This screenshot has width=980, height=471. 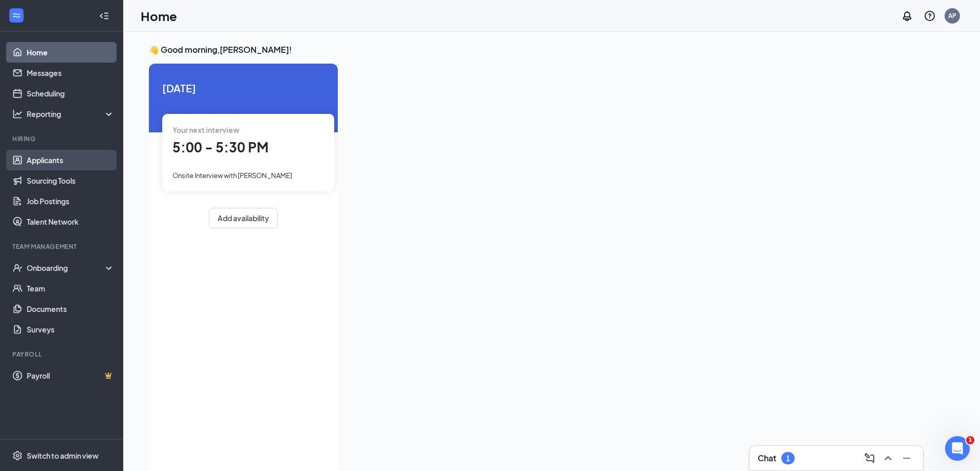 What do you see at coordinates (70, 288) in the screenshot?
I see `a: Team` at bounding box center [70, 288].